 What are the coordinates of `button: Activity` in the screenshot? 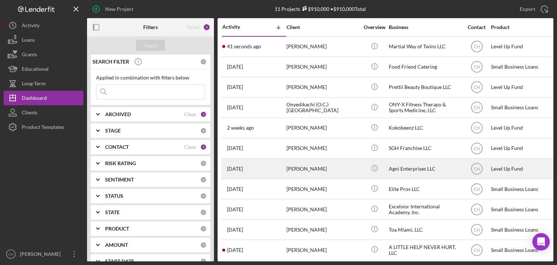 It's located at (44, 25).